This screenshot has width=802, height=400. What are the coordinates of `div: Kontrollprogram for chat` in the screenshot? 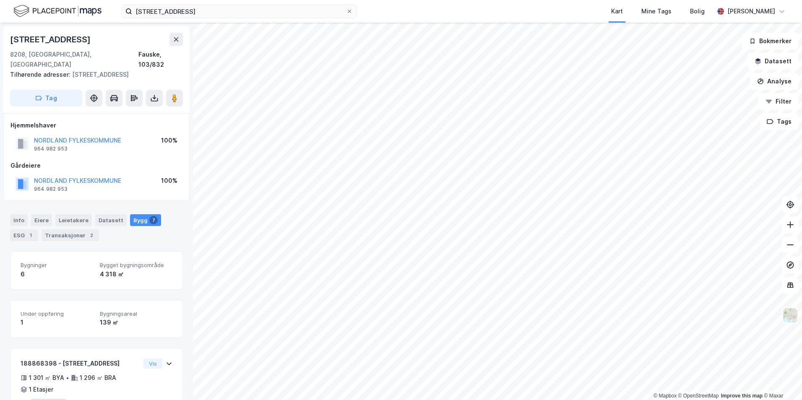 It's located at (781, 380).